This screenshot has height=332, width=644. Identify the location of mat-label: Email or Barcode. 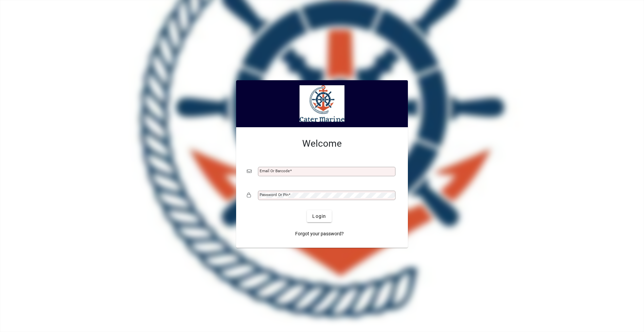
(275, 171).